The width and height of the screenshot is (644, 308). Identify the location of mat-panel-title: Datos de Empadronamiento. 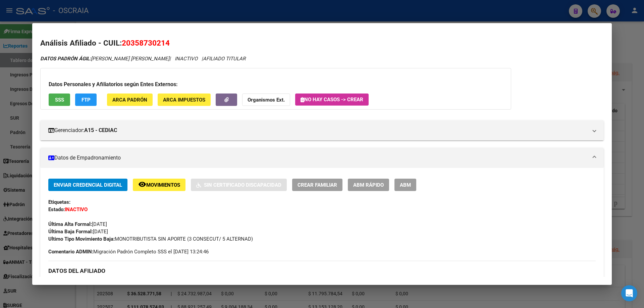
(318, 158).